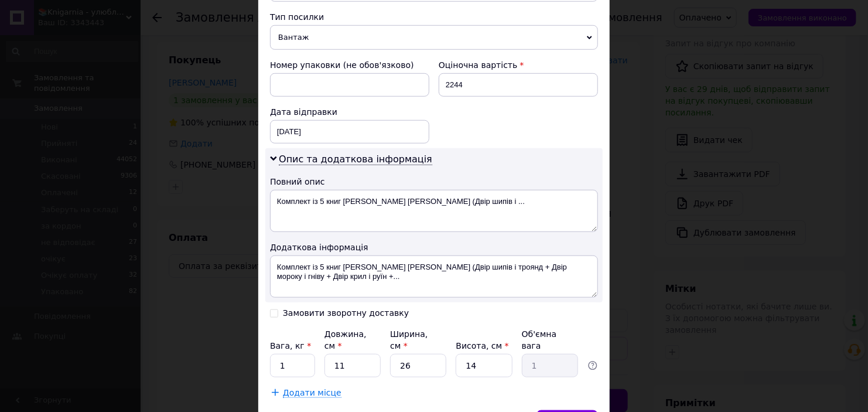 The height and width of the screenshot is (412, 868). Describe the element at coordinates (355, 160) in the screenshot. I see `span: Опис та додаткова інформація` at that location.